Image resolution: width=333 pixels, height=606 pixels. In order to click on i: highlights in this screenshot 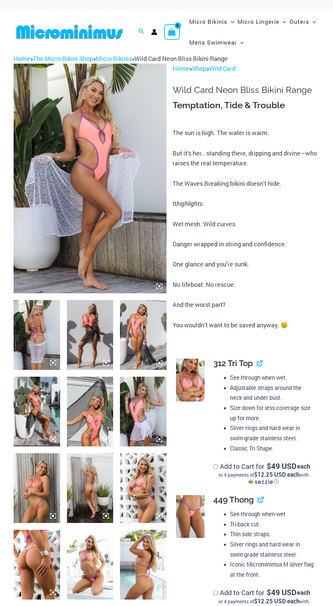, I will do `click(190, 203)`.